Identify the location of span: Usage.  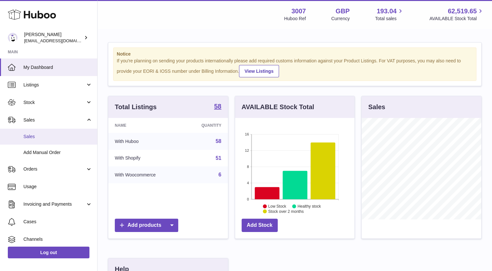
(58, 187).